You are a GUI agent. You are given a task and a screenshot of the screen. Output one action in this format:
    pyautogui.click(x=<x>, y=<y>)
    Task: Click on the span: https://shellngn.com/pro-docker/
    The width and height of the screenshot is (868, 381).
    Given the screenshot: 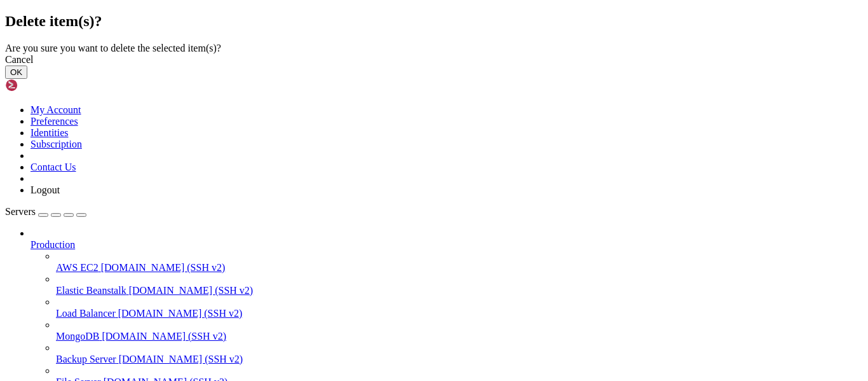 What is the action you would take?
    pyautogui.click(x=384, y=102)
    